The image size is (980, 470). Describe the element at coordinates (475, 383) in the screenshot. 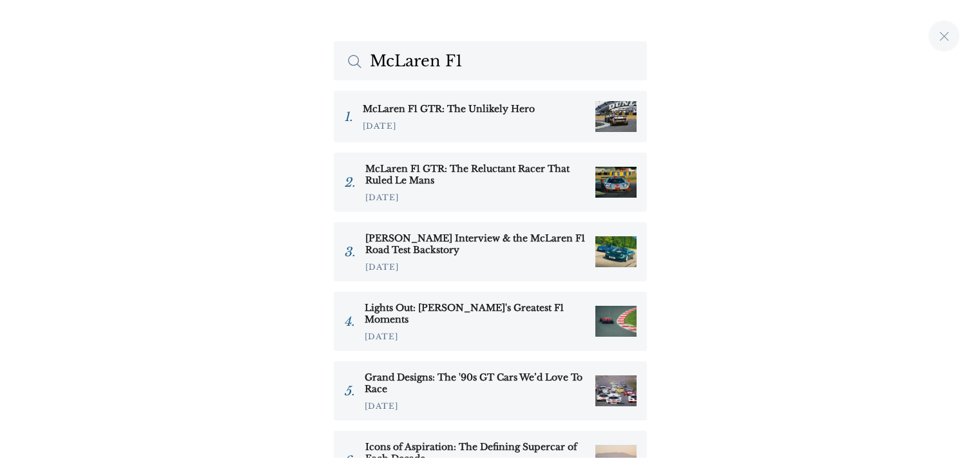

I see `h3: Grand Designs: The '90s GT Cars We’d Love To Race` at that location.